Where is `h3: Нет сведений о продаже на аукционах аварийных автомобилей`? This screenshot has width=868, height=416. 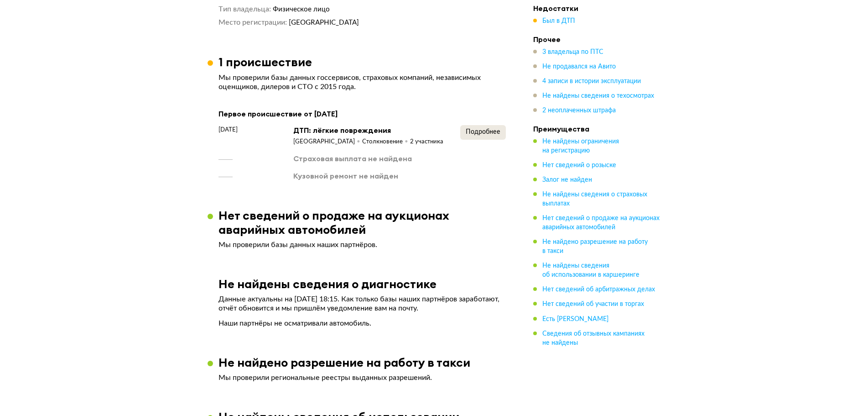
h3: Нет сведений о продаже на аукционах аварийных автомобилей is located at coordinates (368, 222).